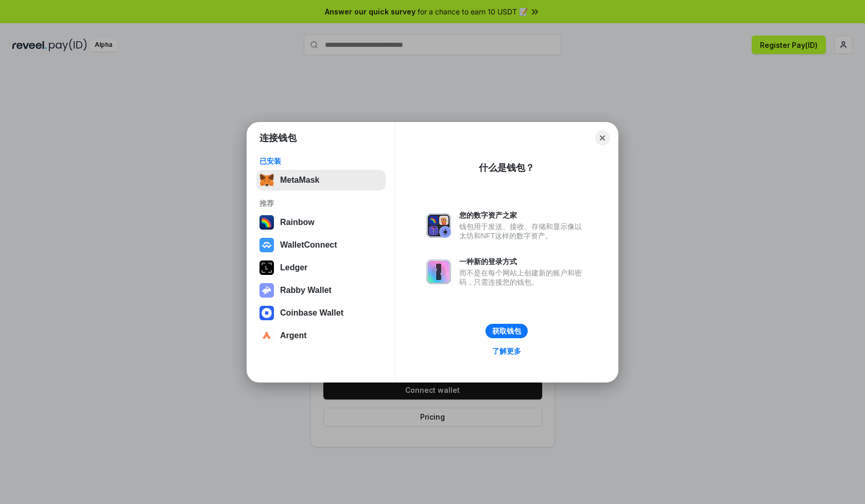 The width and height of the screenshot is (865, 504). What do you see at coordinates (300, 180) in the screenshot?
I see `div: MetaMask` at bounding box center [300, 180].